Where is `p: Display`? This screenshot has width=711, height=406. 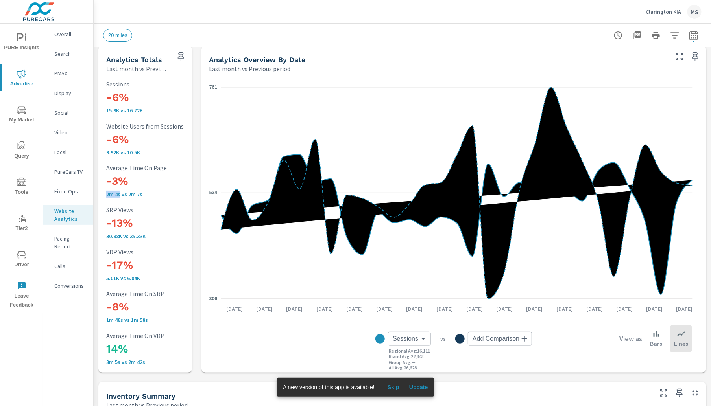
p: Display is located at coordinates (70, 93).